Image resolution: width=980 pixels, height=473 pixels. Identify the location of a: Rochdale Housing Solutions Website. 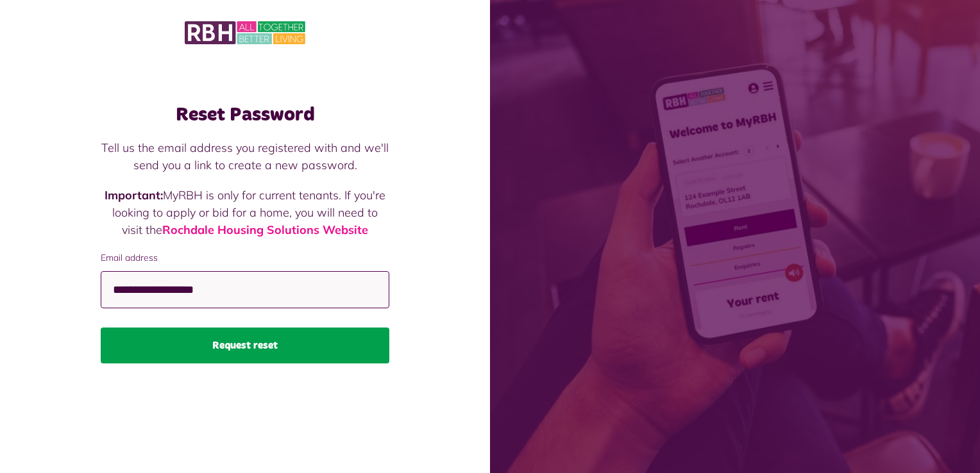
(265, 230).